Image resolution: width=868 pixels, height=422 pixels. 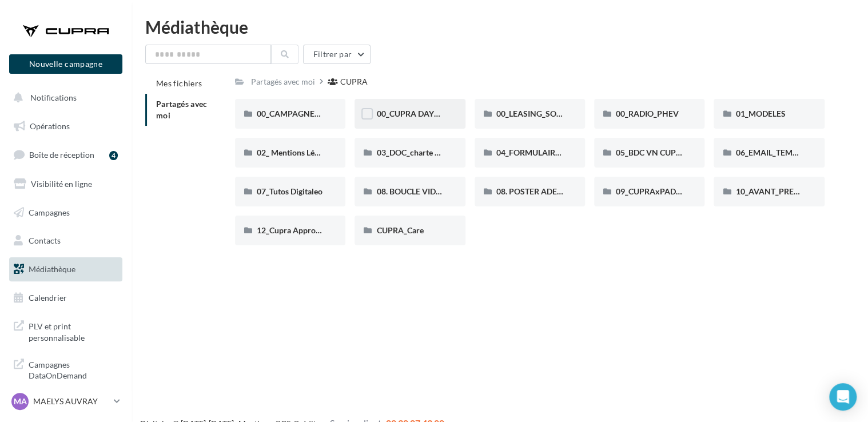 What do you see at coordinates (20, 402) in the screenshot?
I see `span: MA` at bounding box center [20, 402].